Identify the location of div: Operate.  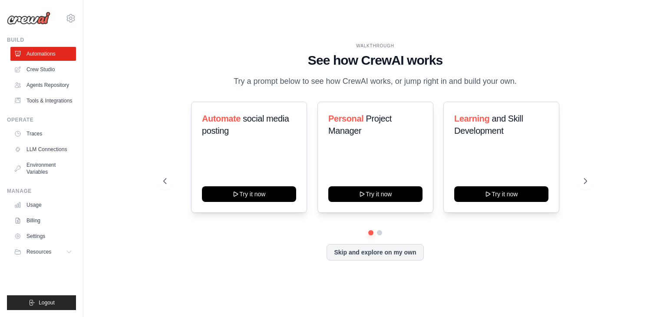
(41, 120).